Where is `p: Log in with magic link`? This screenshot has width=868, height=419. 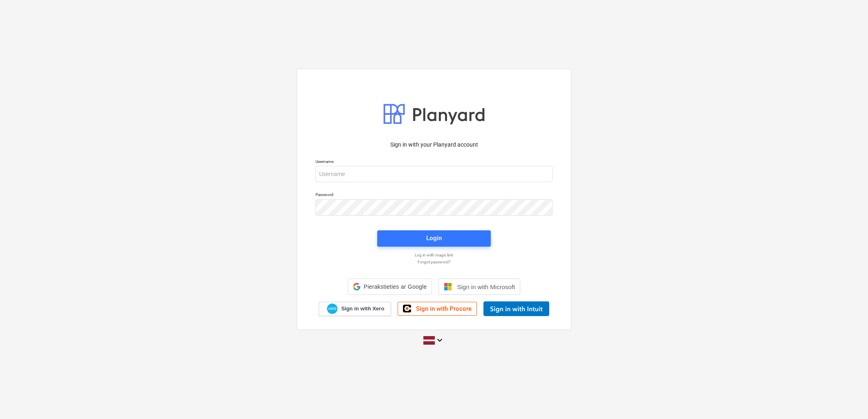 p: Log in with magic link is located at coordinates (434, 255).